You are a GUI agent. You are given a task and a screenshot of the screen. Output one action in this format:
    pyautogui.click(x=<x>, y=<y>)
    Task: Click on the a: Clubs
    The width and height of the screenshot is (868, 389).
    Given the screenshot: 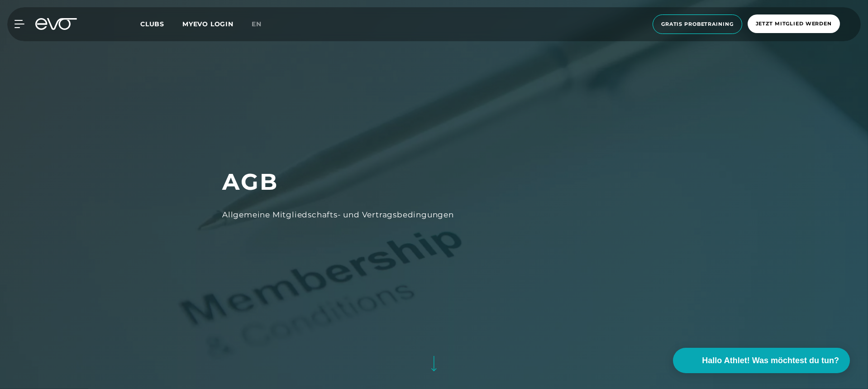 What is the action you would take?
    pyautogui.click(x=161, y=23)
    